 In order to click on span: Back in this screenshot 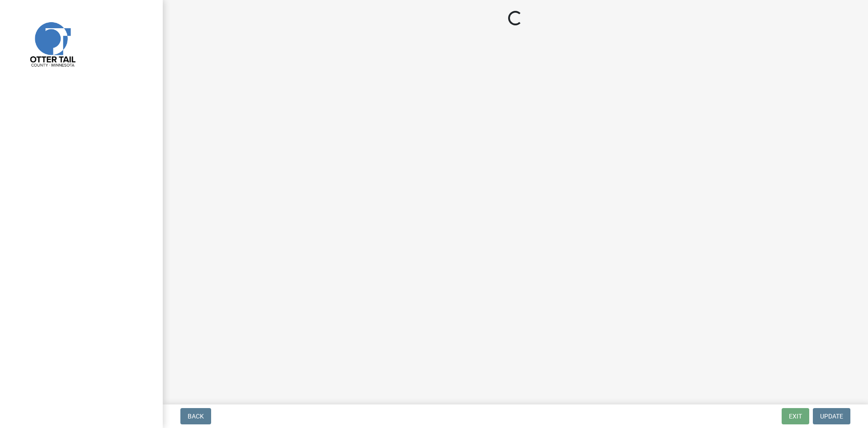, I will do `click(196, 416)`.